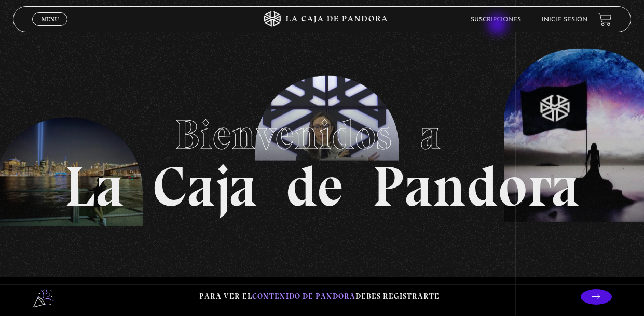 This screenshot has width=644, height=316. I want to click on span: contenido de Pandora, so click(304, 296).